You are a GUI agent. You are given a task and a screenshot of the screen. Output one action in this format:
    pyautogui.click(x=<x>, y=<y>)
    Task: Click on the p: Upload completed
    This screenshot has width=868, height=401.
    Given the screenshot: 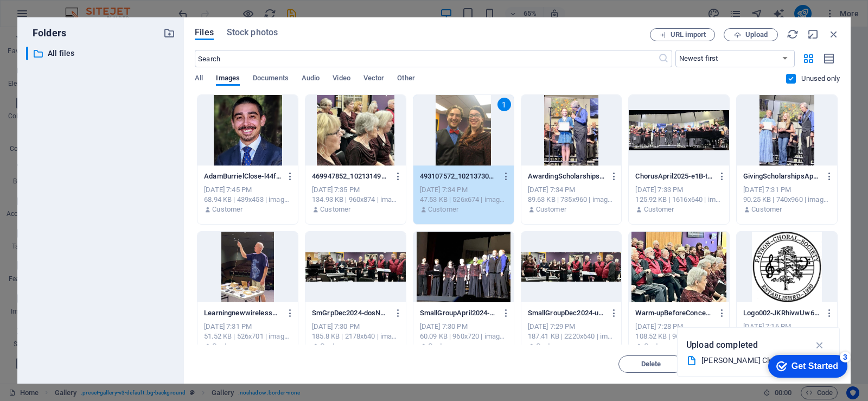 What is the action you would take?
    pyautogui.click(x=722, y=345)
    